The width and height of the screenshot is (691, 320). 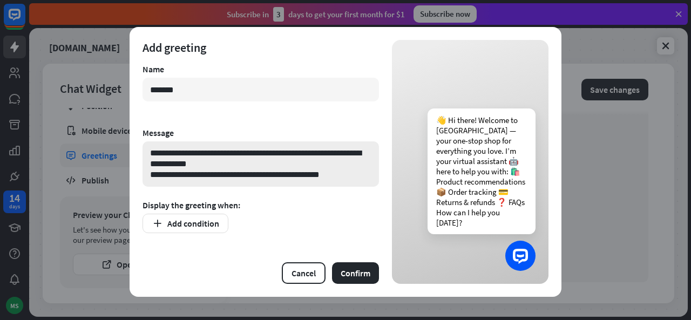 I want to click on button: Add condition, so click(x=185, y=224).